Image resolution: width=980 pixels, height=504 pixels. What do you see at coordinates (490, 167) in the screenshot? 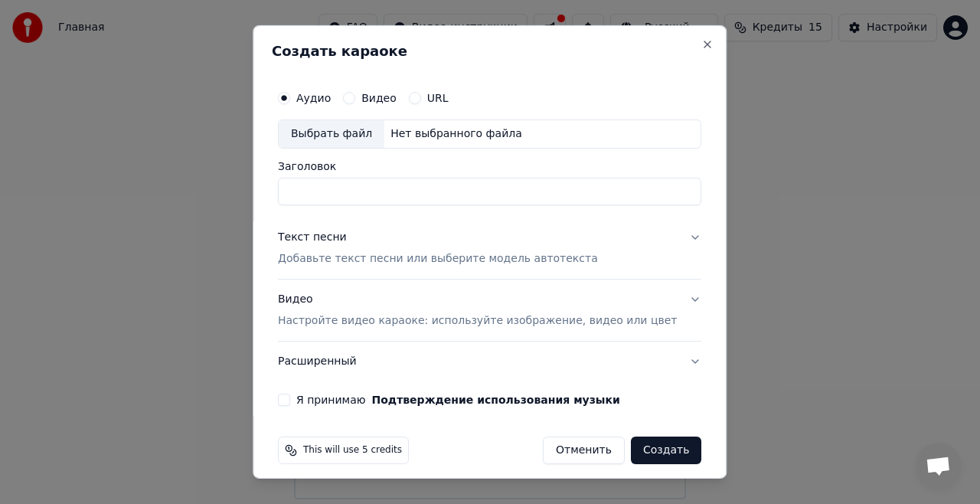
I see `label: Заголовок` at bounding box center [490, 167].